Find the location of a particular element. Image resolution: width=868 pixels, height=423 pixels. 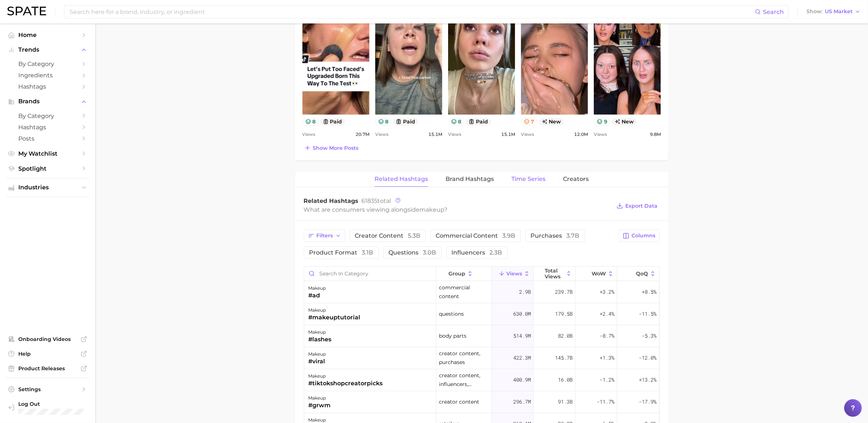

button: makeup#grwmcreator content296.7m91.3b-11.7%-17.9% is located at coordinates (482, 402).